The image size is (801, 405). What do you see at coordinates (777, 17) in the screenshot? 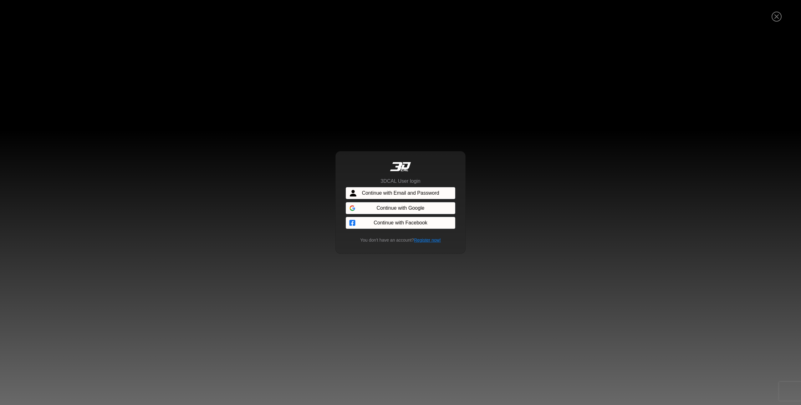
I see `button: Close` at bounding box center [777, 17].